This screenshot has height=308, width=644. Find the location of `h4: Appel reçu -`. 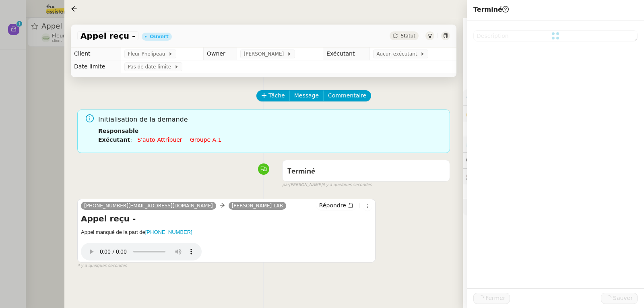

h4: Appel reçu - is located at coordinates (226, 219).